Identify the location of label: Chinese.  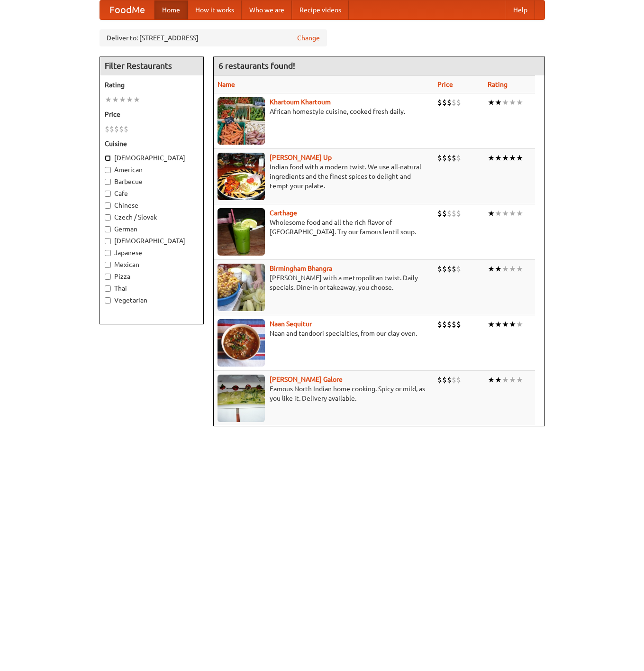
(152, 205).